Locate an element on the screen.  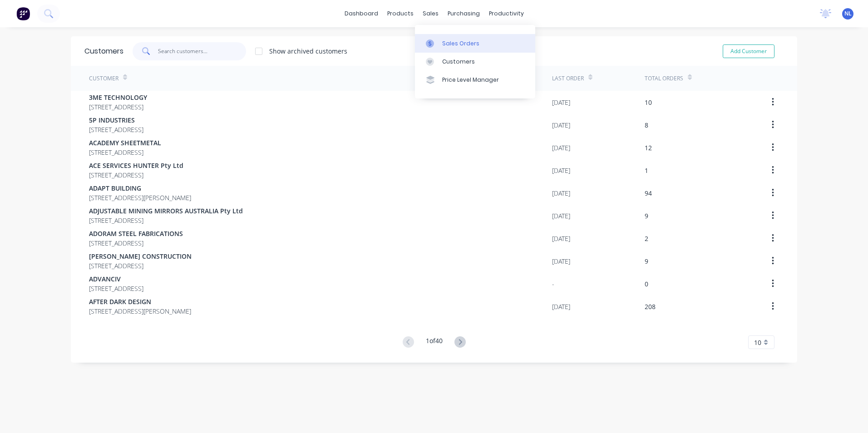
div: Last Order is located at coordinates (568, 79).